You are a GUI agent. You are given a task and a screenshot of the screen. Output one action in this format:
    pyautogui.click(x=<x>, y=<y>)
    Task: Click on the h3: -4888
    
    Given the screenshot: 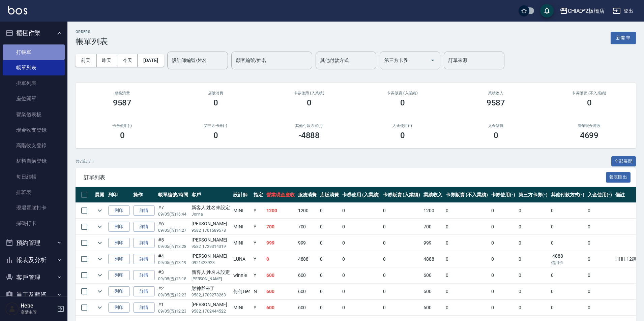 What is the action you would take?
    pyautogui.click(x=309, y=135)
    